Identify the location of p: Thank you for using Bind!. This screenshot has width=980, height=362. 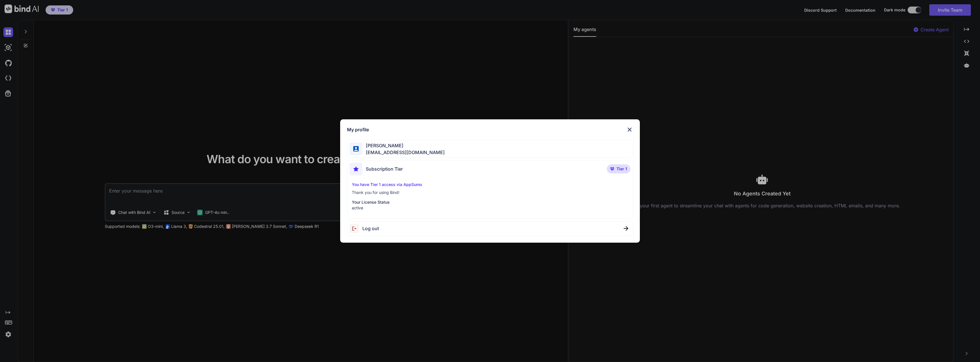
(489, 192).